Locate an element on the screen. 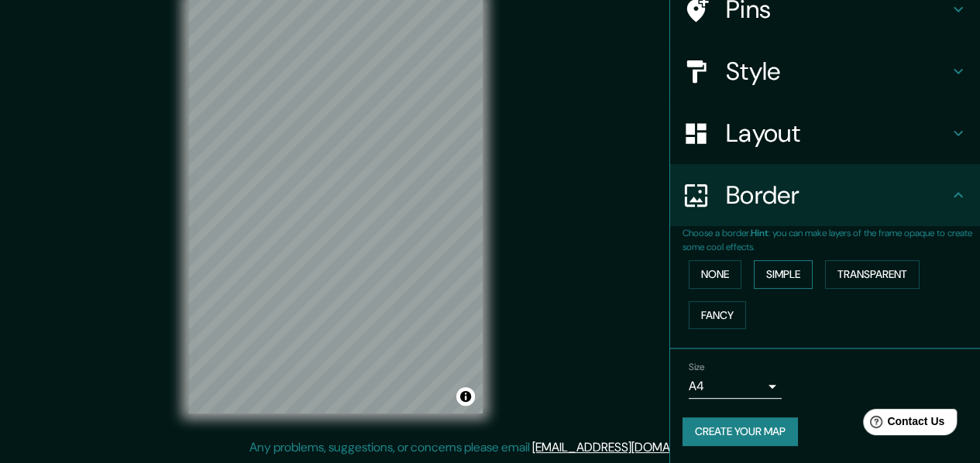  button: Fancy is located at coordinates (717, 315).